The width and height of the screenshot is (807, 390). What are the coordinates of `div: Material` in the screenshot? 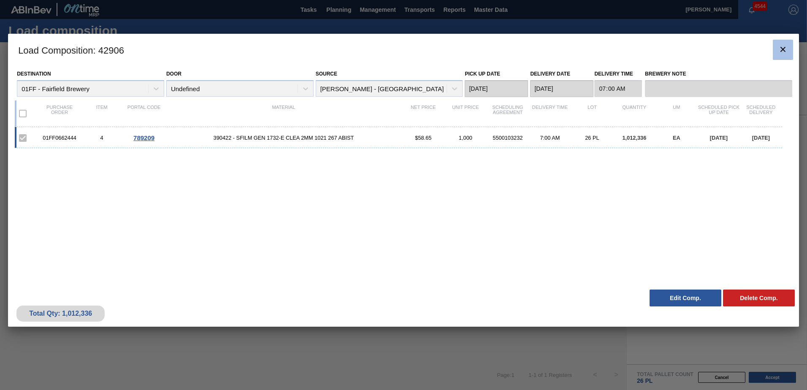 It's located at (284, 114).